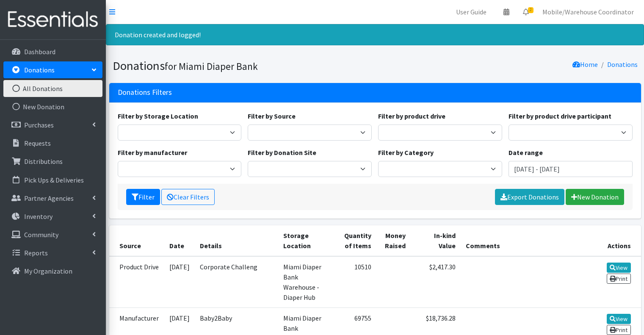 The width and height of the screenshot is (644, 335). I want to click on th: Details, so click(237, 240).